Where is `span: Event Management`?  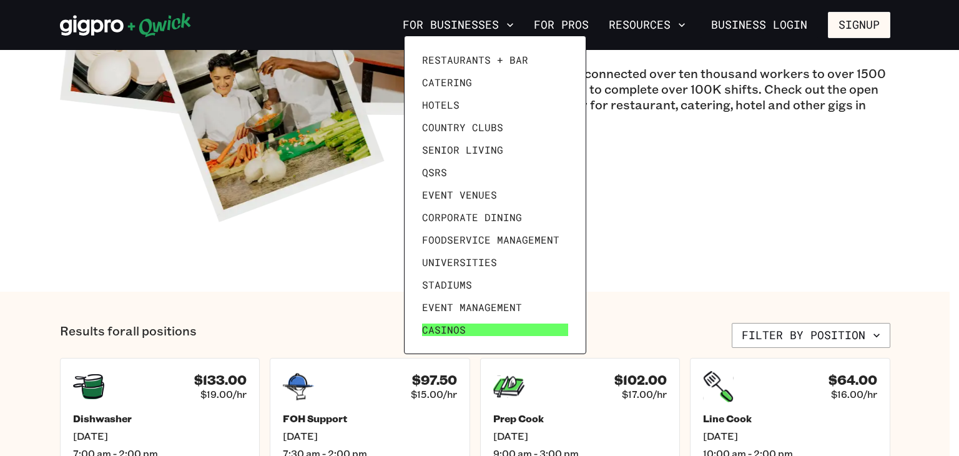 span: Event Management is located at coordinates (472, 307).